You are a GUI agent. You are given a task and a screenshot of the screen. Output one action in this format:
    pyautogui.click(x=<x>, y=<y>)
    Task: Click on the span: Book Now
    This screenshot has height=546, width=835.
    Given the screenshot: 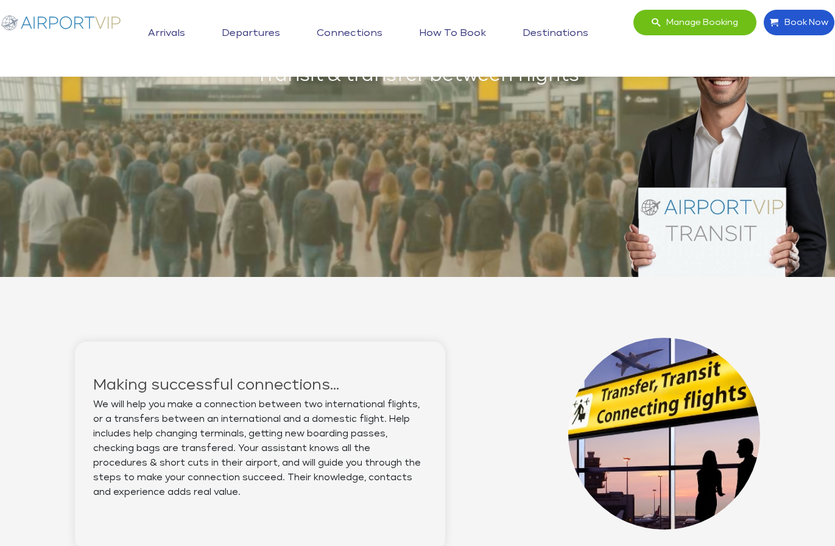 What is the action you would take?
    pyautogui.click(x=803, y=23)
    